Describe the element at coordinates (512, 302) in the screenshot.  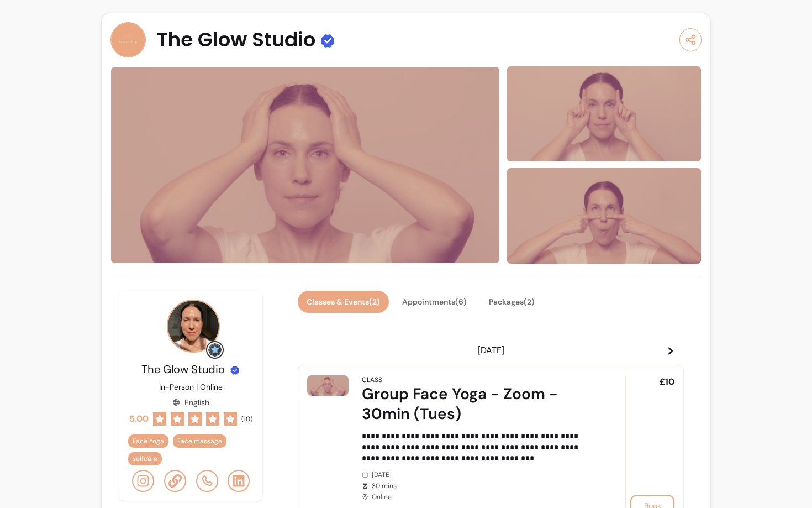
I see `button: Packages(2)` at that location.